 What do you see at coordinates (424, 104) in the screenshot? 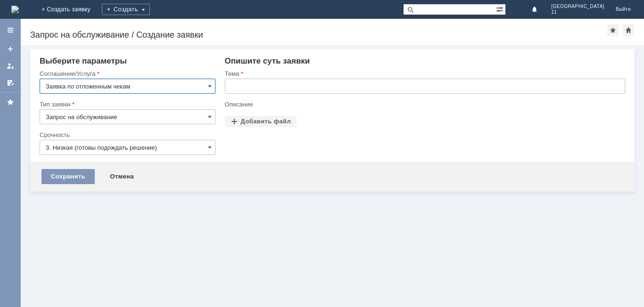
I see `div: Описание` at bounding box center [424, 104].